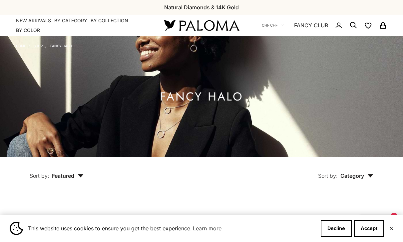 The width and height of the screenshot is (403, 242). I want to click on button: Close, so click(391, 229).